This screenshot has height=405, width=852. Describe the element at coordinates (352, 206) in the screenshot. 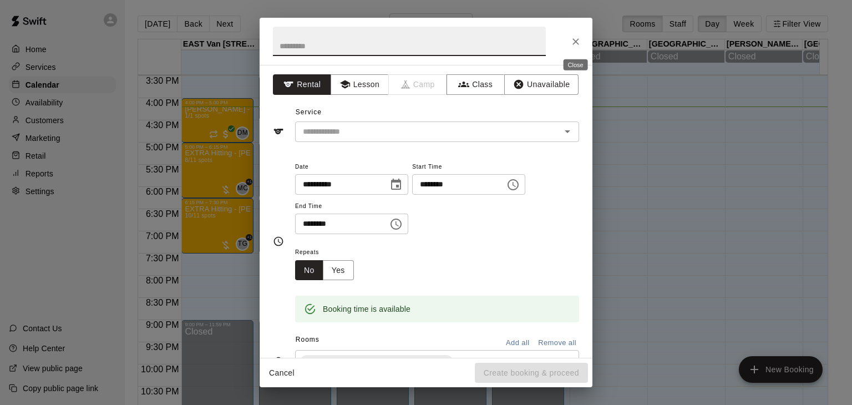

I see `span: End Time` at that location.